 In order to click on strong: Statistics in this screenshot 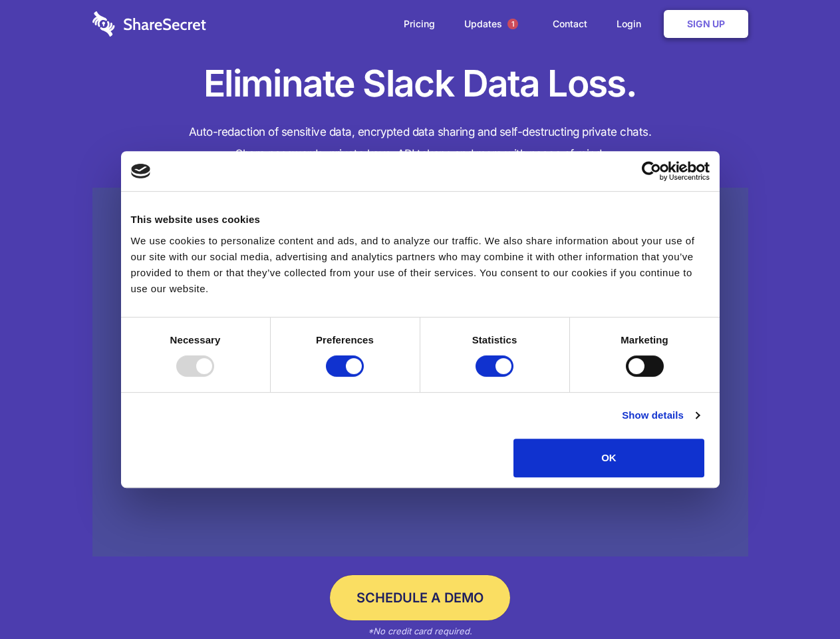, I will do `click(495, 339)`.